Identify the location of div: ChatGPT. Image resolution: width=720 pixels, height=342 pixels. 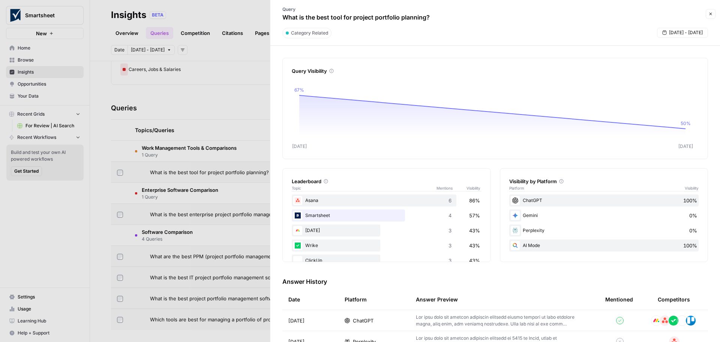
(604, 200).